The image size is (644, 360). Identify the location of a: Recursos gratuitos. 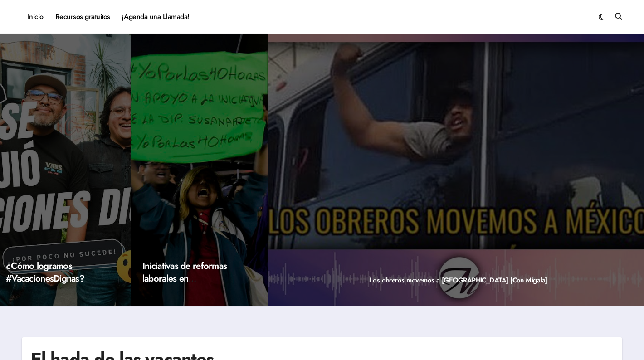
(83, 17).